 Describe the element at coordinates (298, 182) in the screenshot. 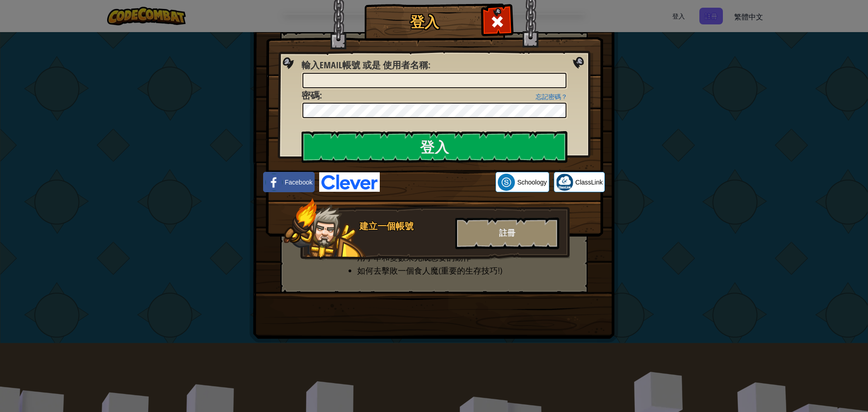

I see `span: Facebook` at that location.